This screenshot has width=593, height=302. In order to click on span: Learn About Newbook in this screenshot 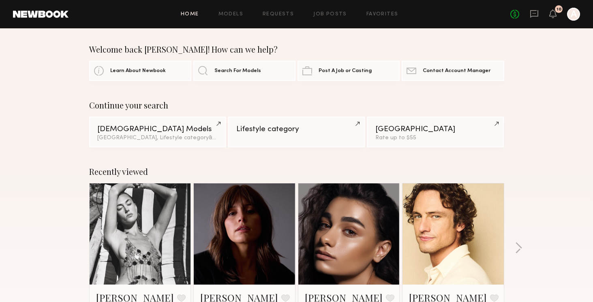, I will do `click(138, 71)`.